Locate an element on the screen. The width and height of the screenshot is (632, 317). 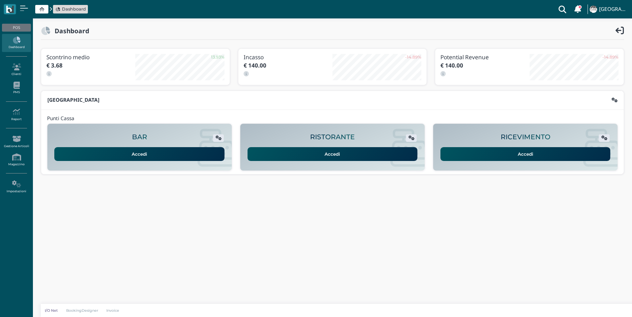
h2: BAR is located at coordinates (139, 137).